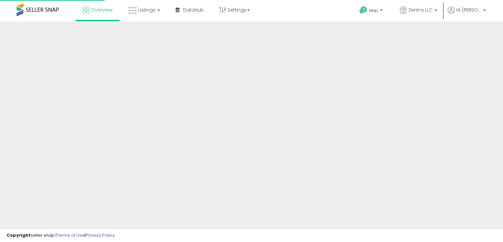 The width and height of the screenshot is (503, 242). Describe the element at coordinates (363, 10) in the screenshot. I see `i: Get Help` at that location.